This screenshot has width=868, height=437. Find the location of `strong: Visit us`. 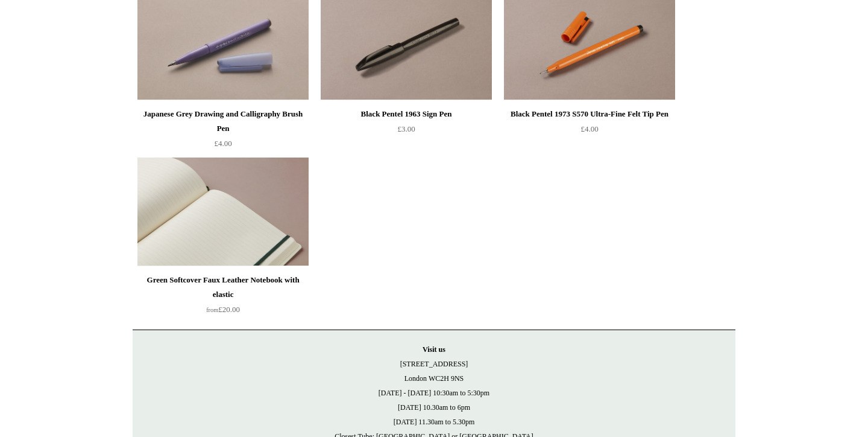

strong: Visit us is located at coordinates (434, 349).